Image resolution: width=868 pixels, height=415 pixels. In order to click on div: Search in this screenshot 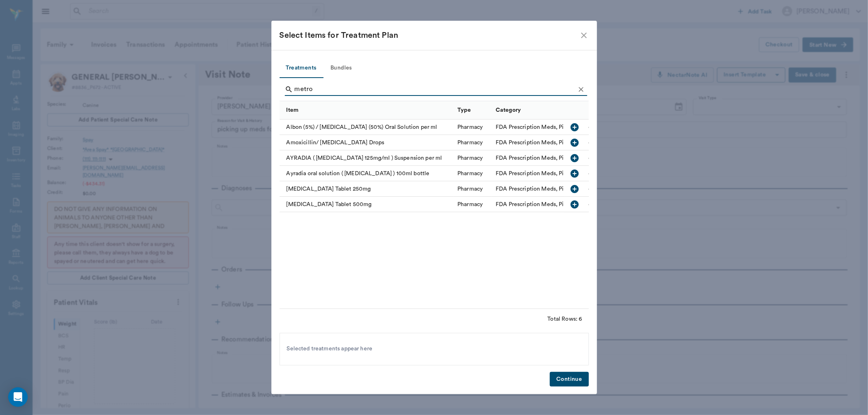, I will do `click(436, 90)`.